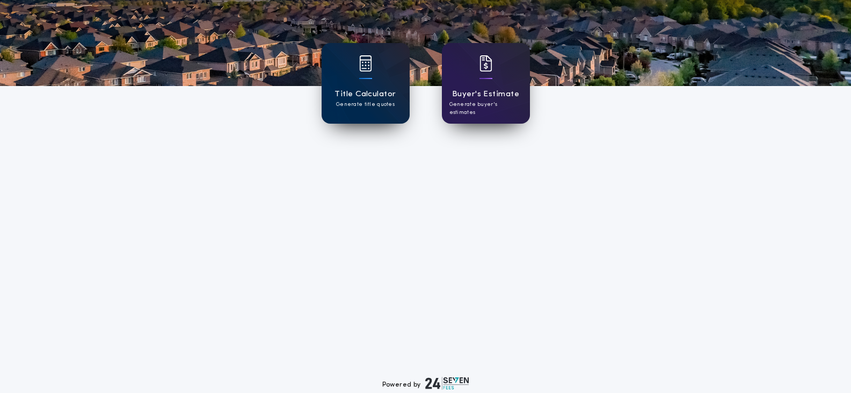 The height and width of the screenshot is (393, 851). What do you see at coordinates (365, 94) in the screenshot?
I see `h1: Title Calculator` at bounding box center [365, 94].